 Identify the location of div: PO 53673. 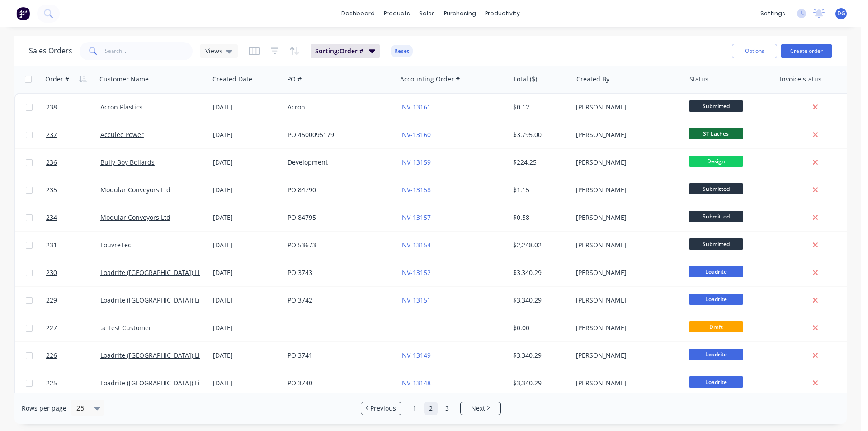
(338, 245).